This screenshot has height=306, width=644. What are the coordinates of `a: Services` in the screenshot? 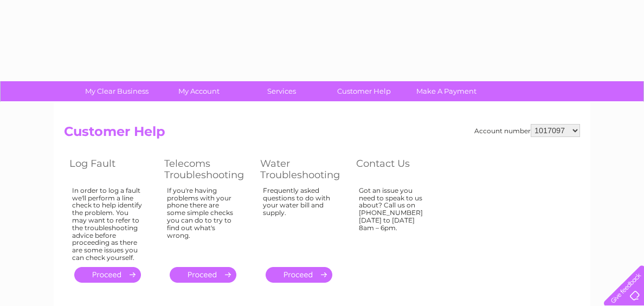 It's located at (281, 91).